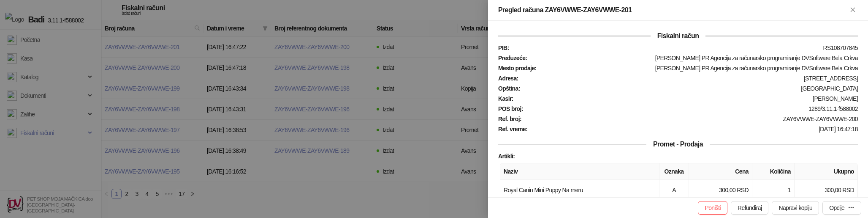 This screenshot has width=868, height=218. I want to click on th: Cena, so click(720, 171).